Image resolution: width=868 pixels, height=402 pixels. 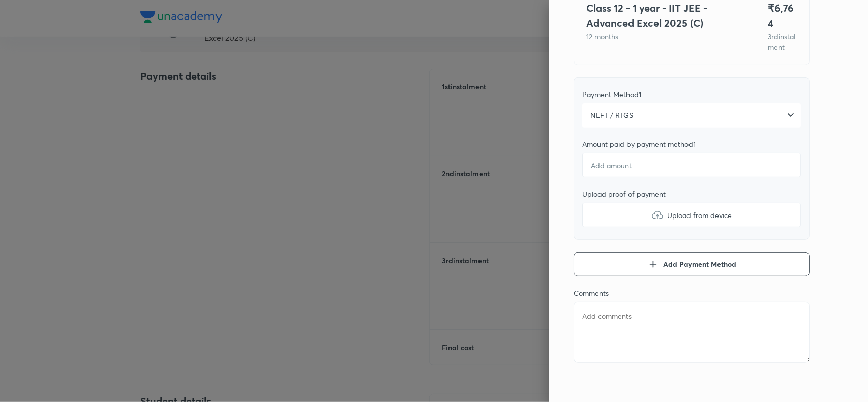 I want to click on div: Upload proof of payment, so click(x=691, y=194).